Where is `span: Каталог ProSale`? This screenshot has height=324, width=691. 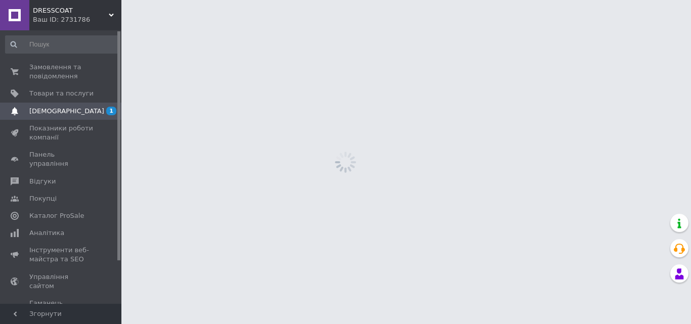
span: Каталог ProSale is located at coordinates (57, 216).